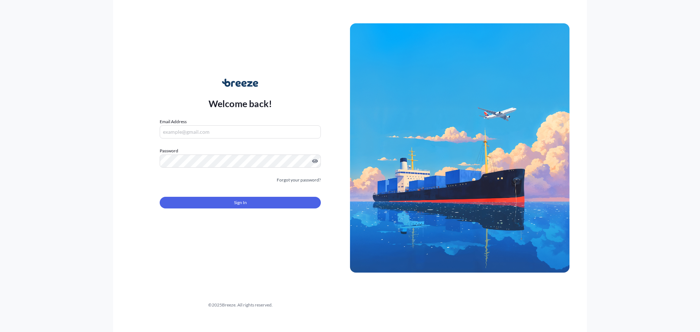  Describe the element at coordinates (240, 132) in the screenshot. I see `input: example@gmail.com` at that location.